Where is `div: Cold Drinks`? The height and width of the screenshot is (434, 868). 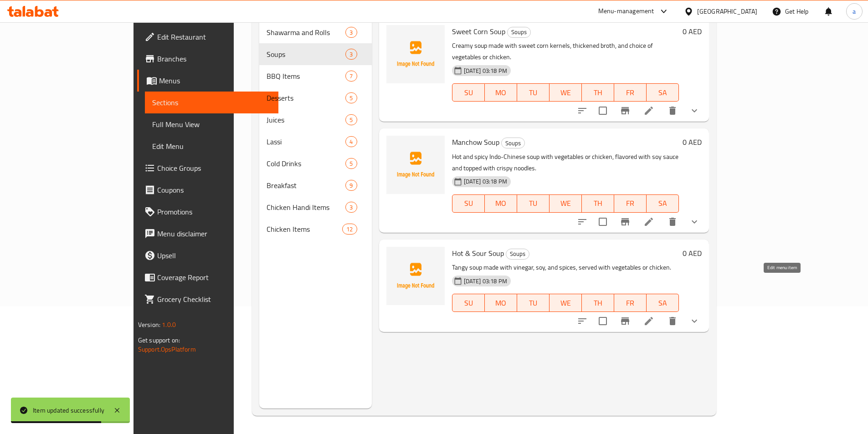
div: Cold Drinks is located at coordinates (306, 164).